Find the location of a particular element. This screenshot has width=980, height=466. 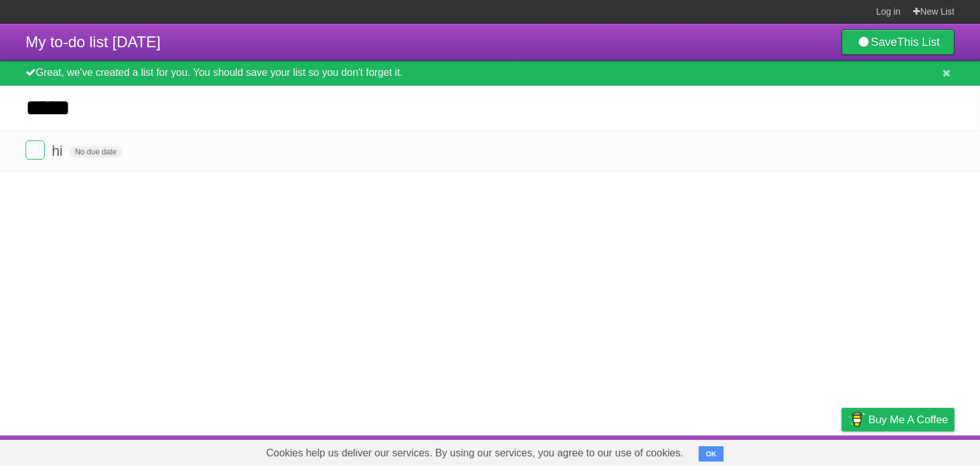

a: Developers is located at coordinates (740, 451).